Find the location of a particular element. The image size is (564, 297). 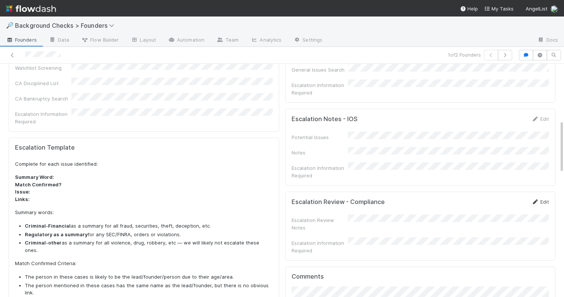

li: as a summary for all fraud, securities, theft, deception, etc. is located at coordinates (149, 226).